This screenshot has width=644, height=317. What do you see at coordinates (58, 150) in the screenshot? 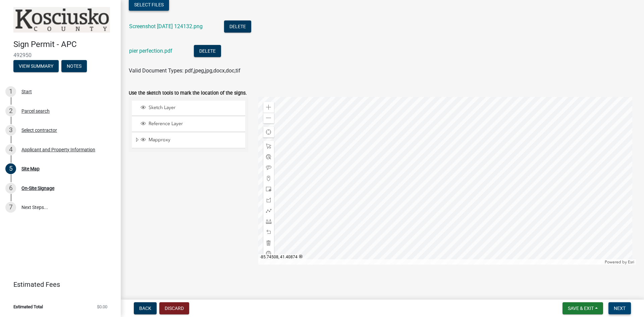
I see `div: Applicant and Property Information` at bounding box center [58, 150].